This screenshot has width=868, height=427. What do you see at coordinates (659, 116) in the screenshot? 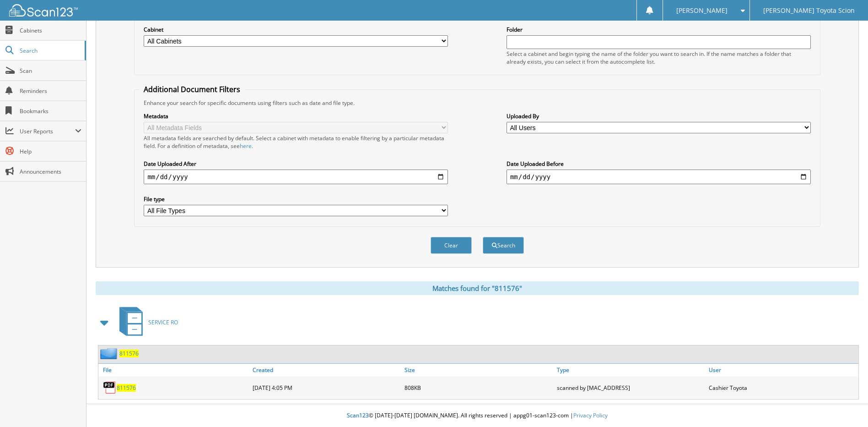
I see `label: Uploaded By` at bounding box center [659, 116].